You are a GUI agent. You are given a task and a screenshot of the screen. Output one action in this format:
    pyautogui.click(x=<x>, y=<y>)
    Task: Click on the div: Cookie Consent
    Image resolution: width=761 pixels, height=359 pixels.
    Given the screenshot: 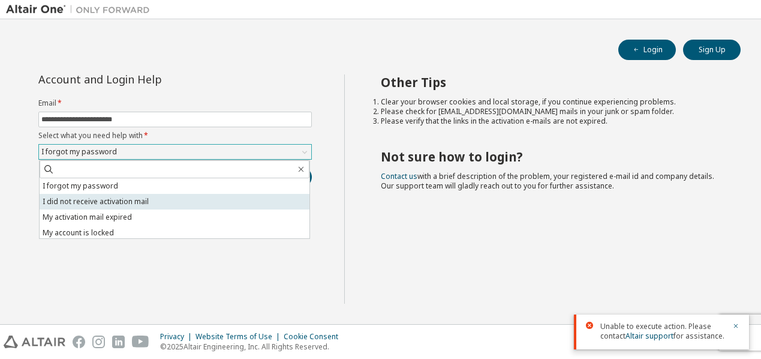 What is the action you would take?
    pyautogui.click(x=314, y=336)
    